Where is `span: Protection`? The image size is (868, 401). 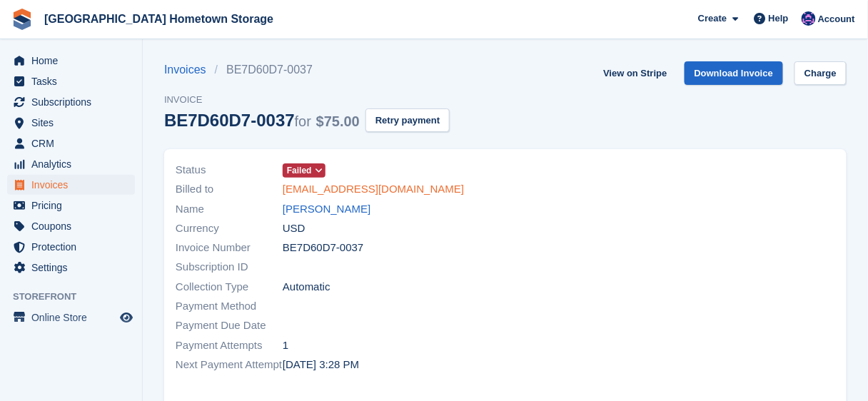 span: Protection is located at coordinates (74, 247).